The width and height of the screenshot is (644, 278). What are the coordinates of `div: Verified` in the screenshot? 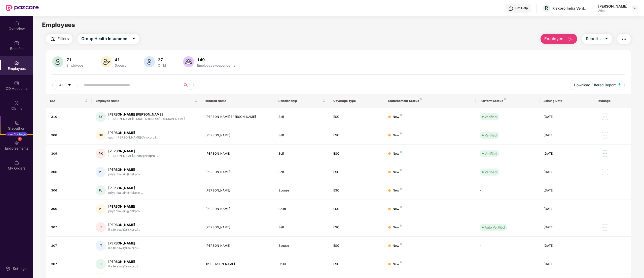 It's located at (491, 172).